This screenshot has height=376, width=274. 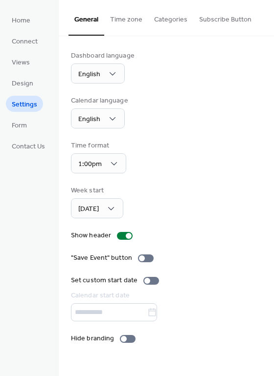 What do you see at coordinates (103, 56) in the screenshot?
I see `div: Dashboard language` at bounding box center [103, 56].